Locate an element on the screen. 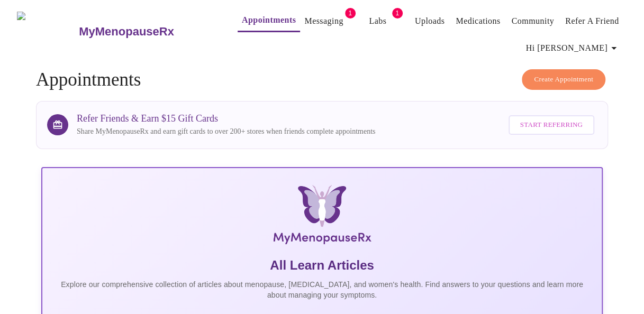  button: Start Referring is located at coordinates (551, 125).